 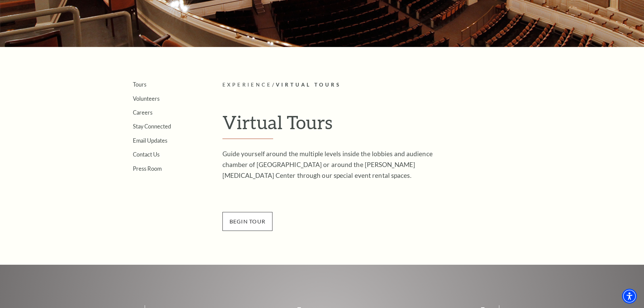 What do you see at coordinates (150, 140) in the screenshot?
I see `a: Email Updates` at bounding box center [150, 140].